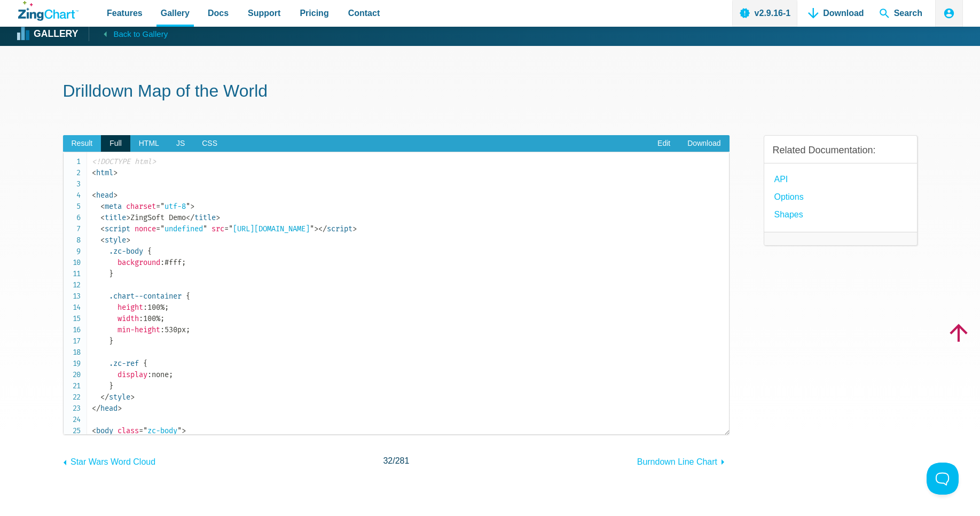  I want to click on span: Contact, so click(364, 13).